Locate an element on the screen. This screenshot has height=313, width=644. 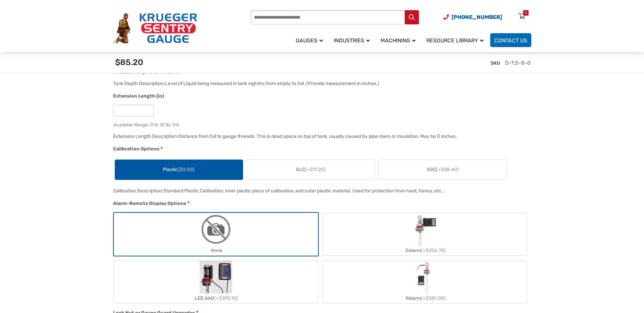
div: None is located at coordinates (216, 250).